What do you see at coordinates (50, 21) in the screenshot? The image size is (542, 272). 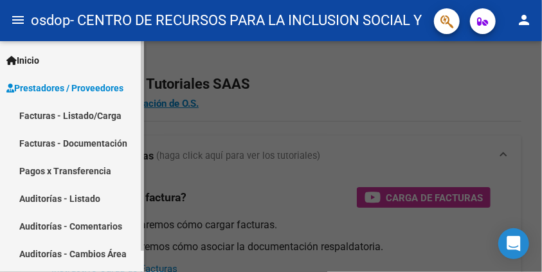 I see `span: osdop` at bounding box center [50, 21].